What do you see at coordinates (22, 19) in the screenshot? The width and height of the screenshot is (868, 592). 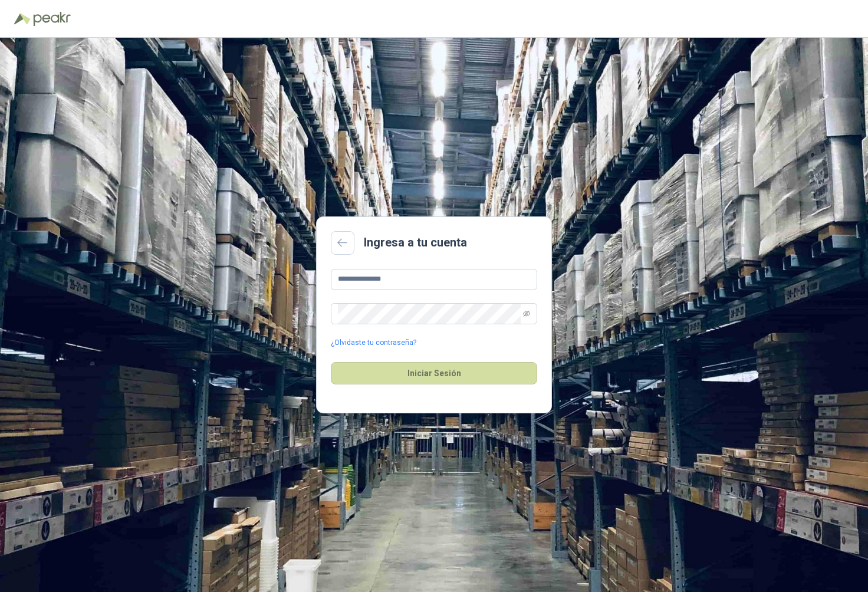 I see `img: Logo` at bounding box center [22, 19].